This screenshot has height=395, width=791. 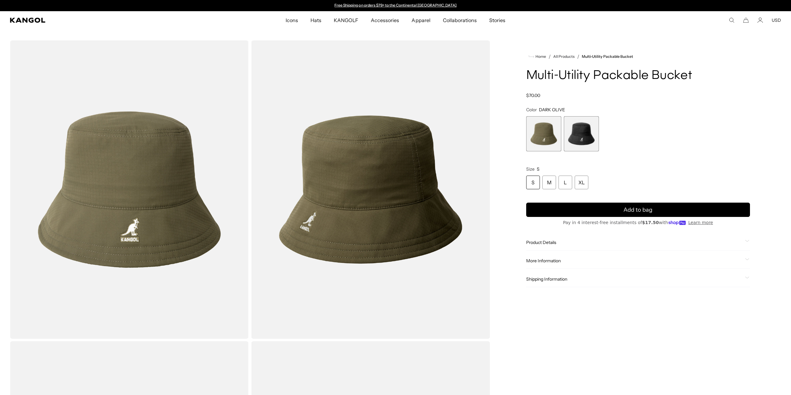 I want to click on span: Home, so click(x=540, y=57).